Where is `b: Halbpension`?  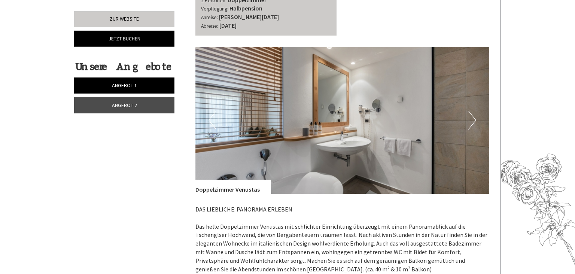
b: Halbpension is located at coordinates (246, 8).